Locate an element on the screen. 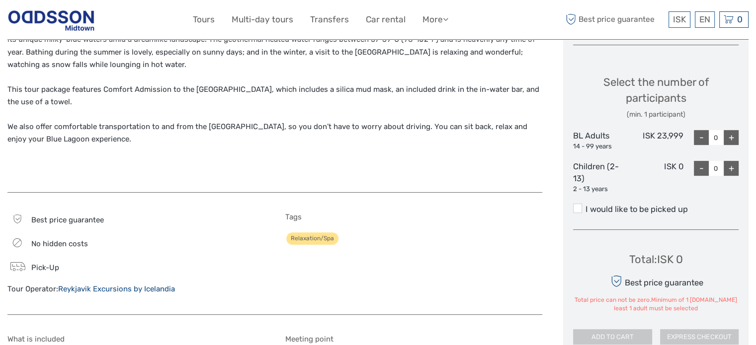 The height and width of the screenshot is (345, 756). h5: Meeting point is located at coordinates (414, 340).